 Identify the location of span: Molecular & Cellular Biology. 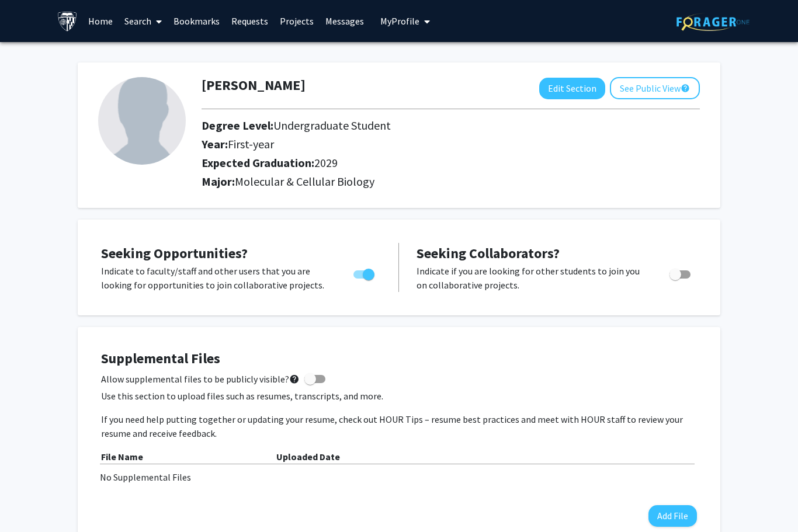
(304, 181).